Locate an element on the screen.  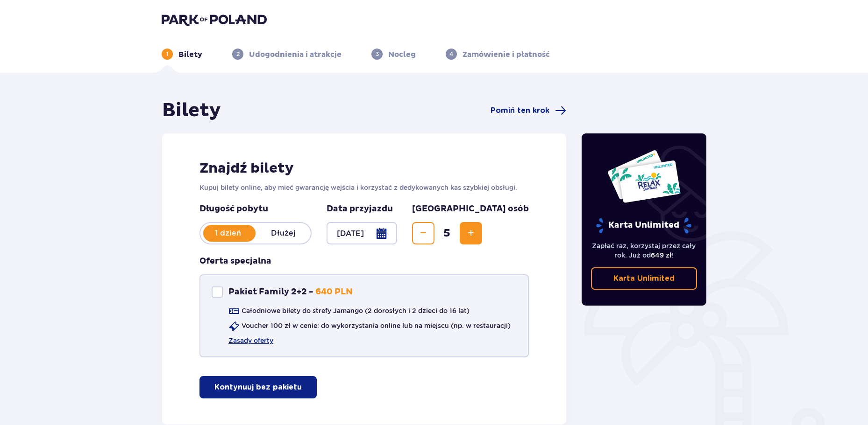
button: Decrease is located at coordinates (424, 233).